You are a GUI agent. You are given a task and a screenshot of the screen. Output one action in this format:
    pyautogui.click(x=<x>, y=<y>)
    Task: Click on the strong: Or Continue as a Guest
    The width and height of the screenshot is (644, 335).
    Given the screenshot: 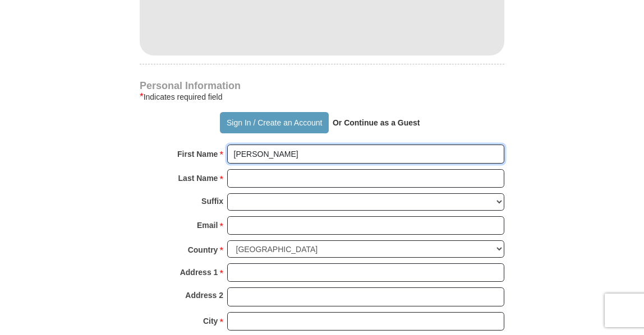 What is the action you would take?
    pyautogui.click(x=376, y=123)
    